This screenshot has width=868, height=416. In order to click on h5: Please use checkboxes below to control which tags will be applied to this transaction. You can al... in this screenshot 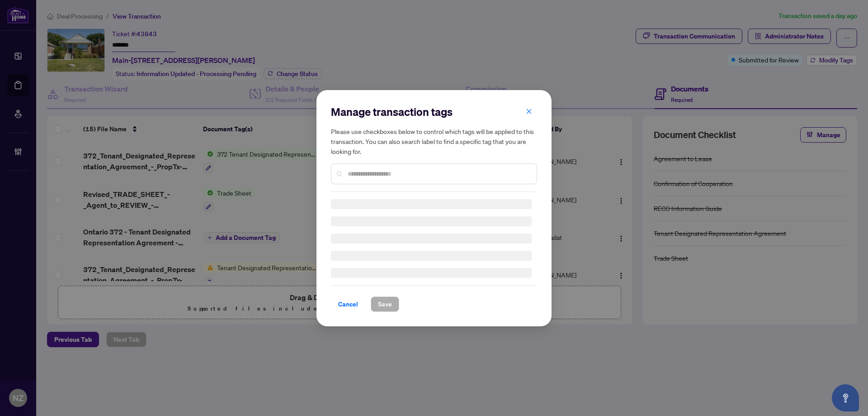, I will do `click(434, 141)`.